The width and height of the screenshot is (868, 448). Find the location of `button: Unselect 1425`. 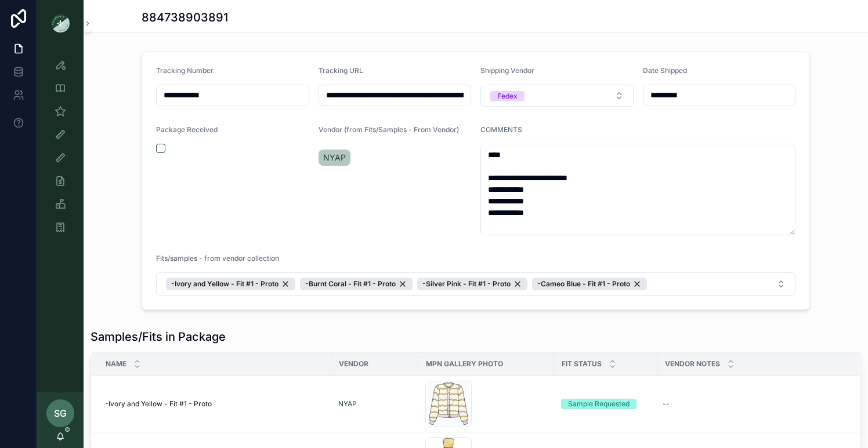

button: Unselect 1425 is located at coordinates (356, 284).